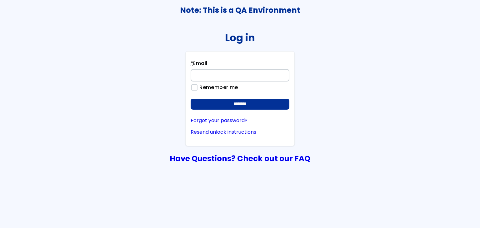 The image size is (480, 228). I want to click on label: Email, so click(199, 64).